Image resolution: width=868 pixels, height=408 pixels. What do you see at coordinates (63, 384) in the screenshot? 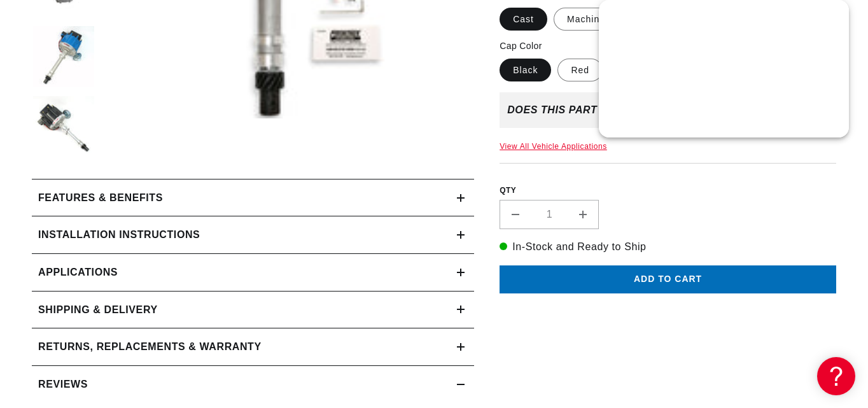
I see `h2: Reviews` at bounding box center [63, 384].